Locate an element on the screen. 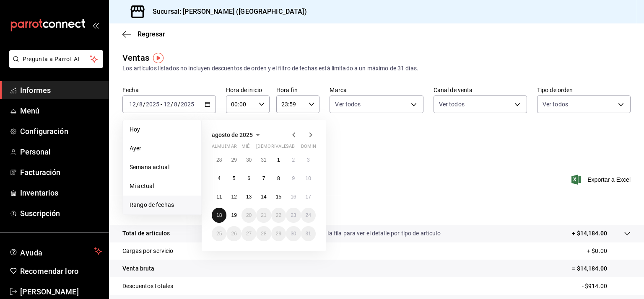  font: Hora de inicio is located at coordinates (244, 90).